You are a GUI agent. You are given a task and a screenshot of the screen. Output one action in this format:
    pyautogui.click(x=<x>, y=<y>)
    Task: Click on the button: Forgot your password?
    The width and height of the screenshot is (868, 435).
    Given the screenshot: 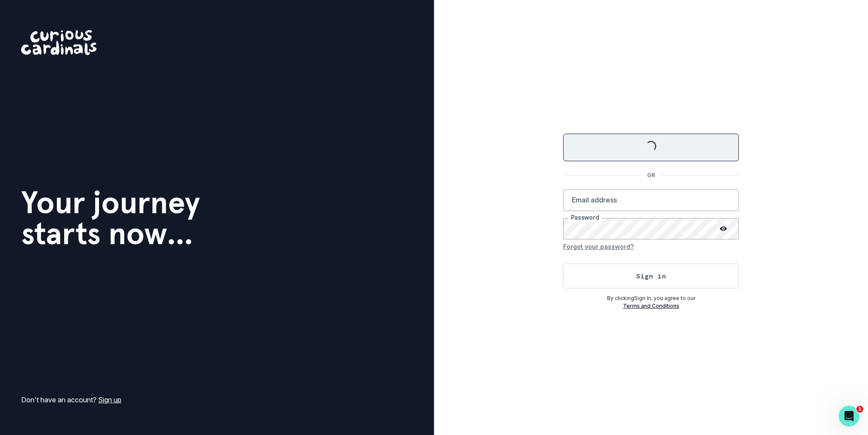 What is the action you would take?
    pyautogui.click(x=598, y=246)
    